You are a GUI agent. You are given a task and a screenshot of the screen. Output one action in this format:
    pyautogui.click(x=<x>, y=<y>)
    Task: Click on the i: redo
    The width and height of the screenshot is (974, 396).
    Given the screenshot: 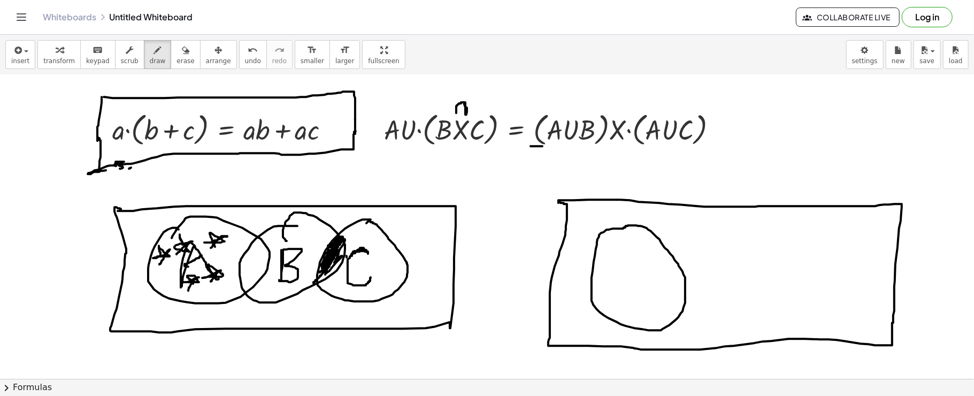 What is the action you would take?
    pyautogui.click(x=279, y=50)
    